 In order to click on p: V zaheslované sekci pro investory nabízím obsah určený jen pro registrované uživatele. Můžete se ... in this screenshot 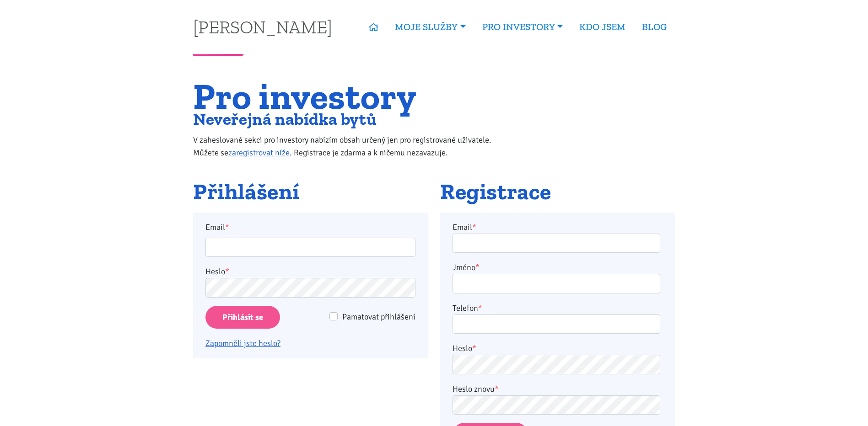, I will do `click(351, 147)`.